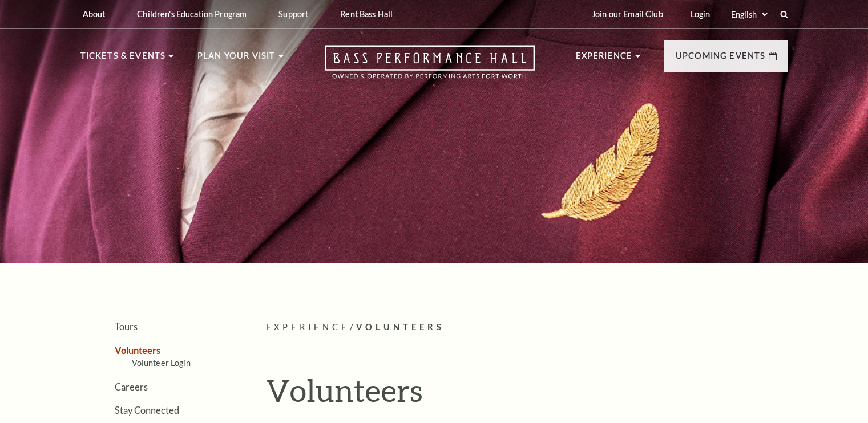 This screenshot has height=423, width=868. Describe the element at coordinates (147, 410) in the screenshot. I see `a: Stay Connected` at that location.